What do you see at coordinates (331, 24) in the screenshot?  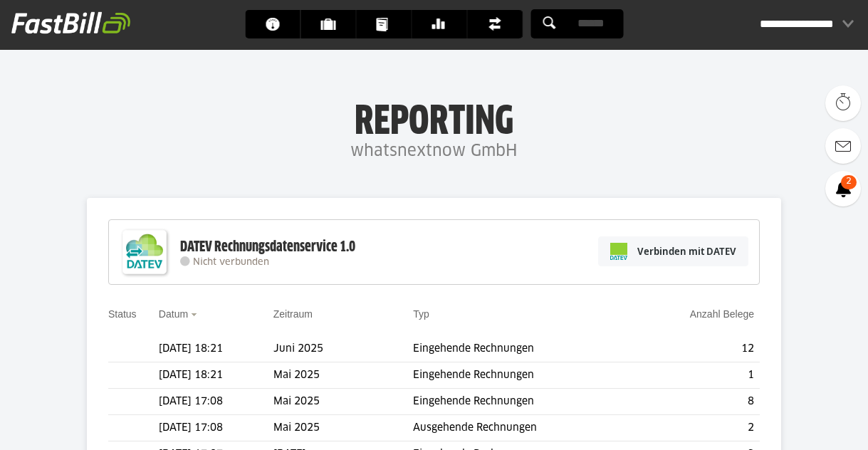 I see `span: Kunden` at bounding box center [331, 24].